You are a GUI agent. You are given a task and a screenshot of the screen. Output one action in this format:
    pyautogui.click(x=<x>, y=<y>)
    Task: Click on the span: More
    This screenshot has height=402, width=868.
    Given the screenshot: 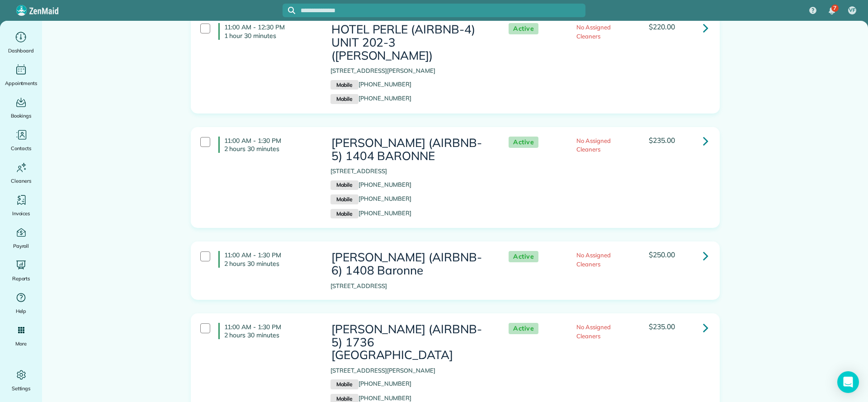 What is the action you would take?
    pyautogui.click(x=21, y=343)
    